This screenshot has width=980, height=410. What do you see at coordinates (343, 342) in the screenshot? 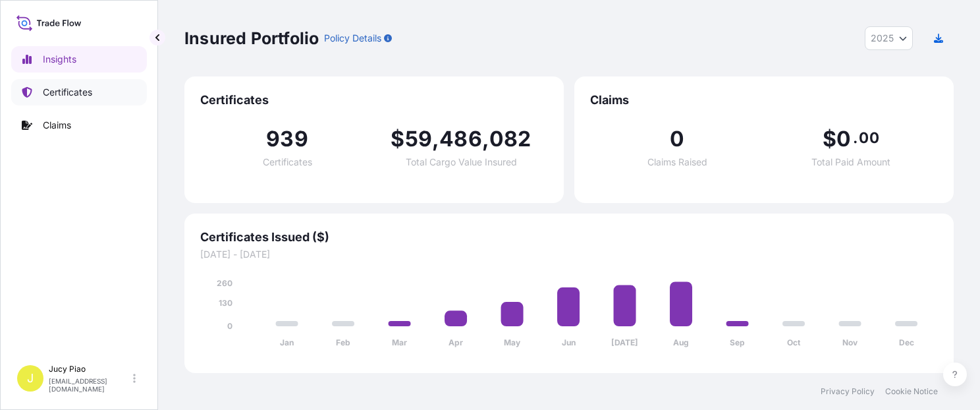
I see `tspan: Feb` at bounding box center [343, 342].